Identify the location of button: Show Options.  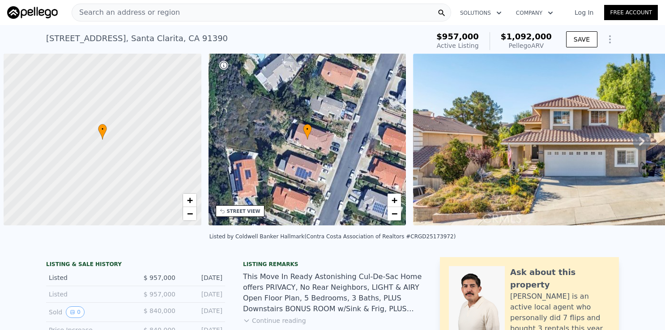
(610, 39).